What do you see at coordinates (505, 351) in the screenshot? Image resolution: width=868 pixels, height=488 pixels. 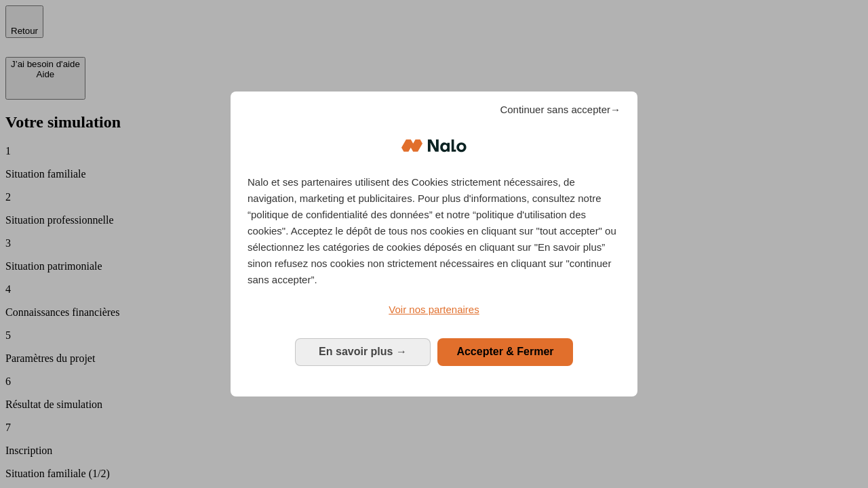 I see `button: Accepter & Fermer: Accepter notre traitement des données et fermer` at bounding box center [505, 351].